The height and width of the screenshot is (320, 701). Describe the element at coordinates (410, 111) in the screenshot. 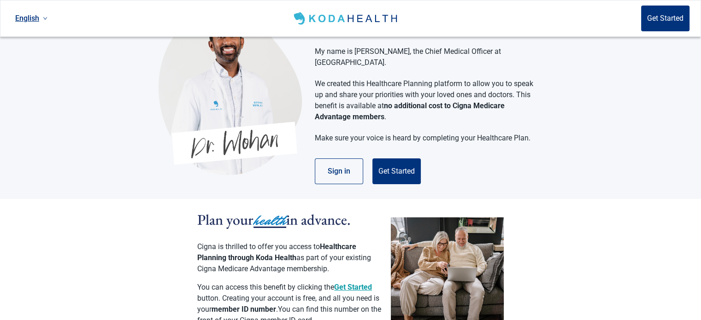

I see `strong: no additional cost to Cigna Medicare Advantage members` at that location.